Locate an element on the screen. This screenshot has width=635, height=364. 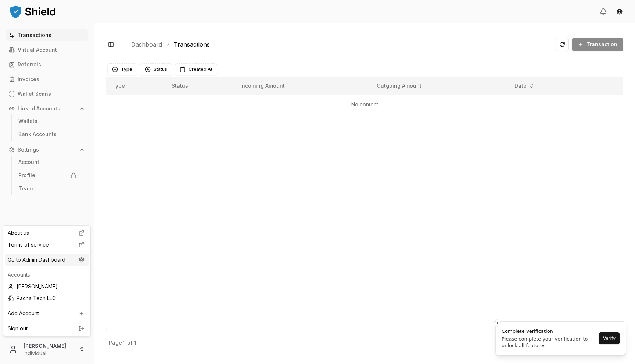
div: Add Account is located at coordinates (47, 313).